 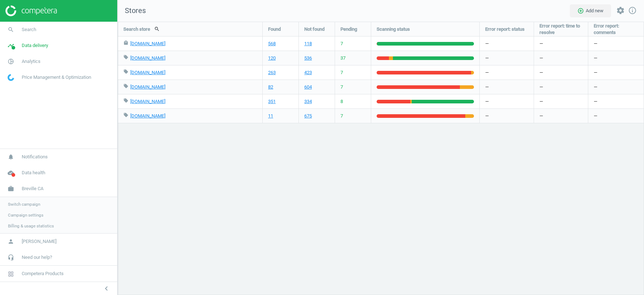 What do you see at coordinates (43, 274) in the screenshot?
I see `span: Competera Products` at bounding box center [43, 274].